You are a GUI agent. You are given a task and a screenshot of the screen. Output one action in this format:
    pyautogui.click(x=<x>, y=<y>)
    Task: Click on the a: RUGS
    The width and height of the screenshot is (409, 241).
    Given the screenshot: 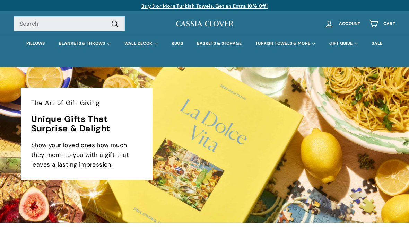 What is the action you would take?
    pyautogui.click(x=177, y=43)
    